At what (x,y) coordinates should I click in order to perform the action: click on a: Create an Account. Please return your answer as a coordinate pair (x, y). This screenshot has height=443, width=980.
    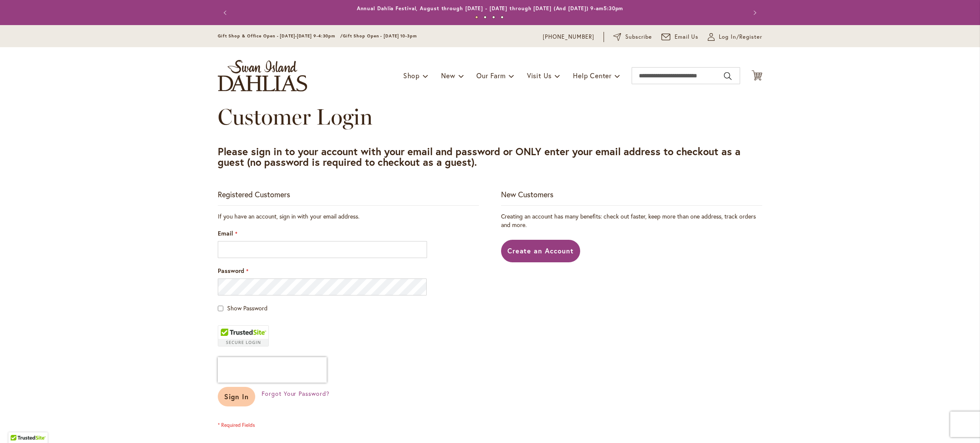
    Looking at the image, I should click on (541, 250).